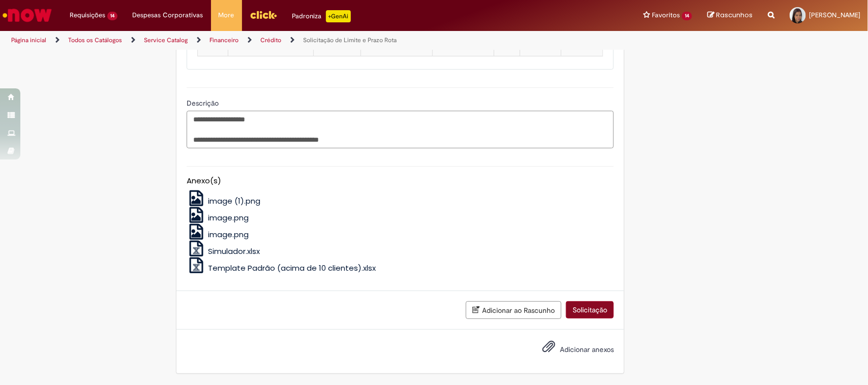  I want to click on span: image (1).png, so click(234, 201).